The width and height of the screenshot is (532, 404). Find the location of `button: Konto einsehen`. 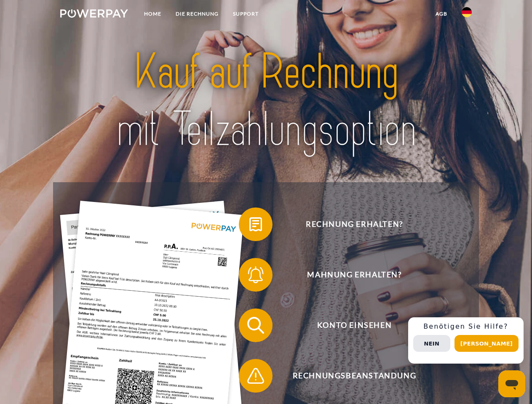

button: Konto einsehen is located at coordinates (348, 325).